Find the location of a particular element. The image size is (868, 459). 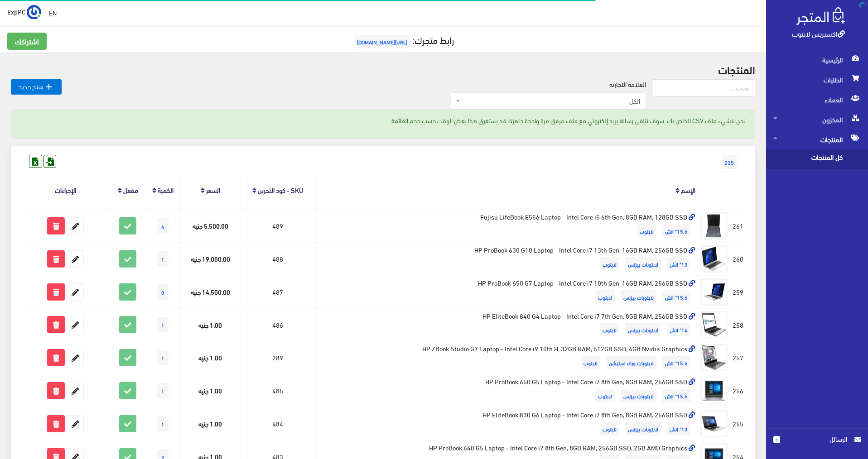

input: بحث... is located at coordinates (704, 88).